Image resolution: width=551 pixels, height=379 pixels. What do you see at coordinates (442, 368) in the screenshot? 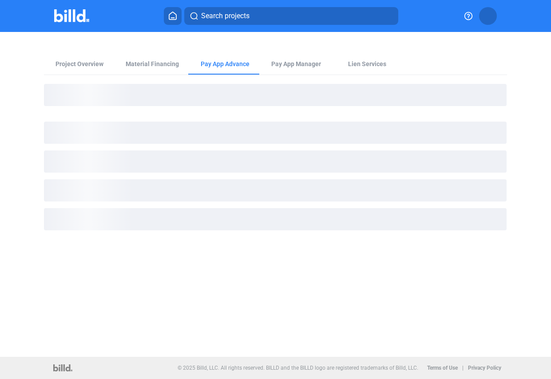
I see `b: Terms of Use` at bounding box center [442, 368].